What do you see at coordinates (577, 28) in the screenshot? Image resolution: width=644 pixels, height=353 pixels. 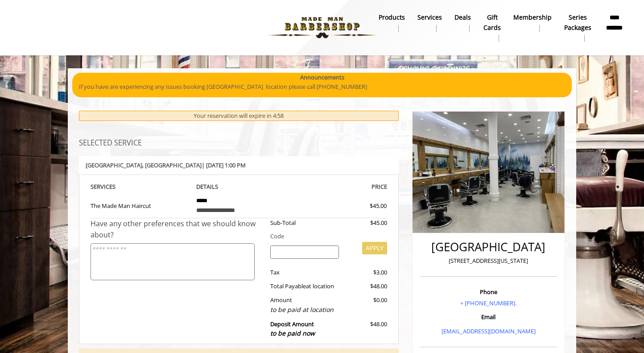 I see `a: Series packagesSeries packages` at bounding box center [577, 28].